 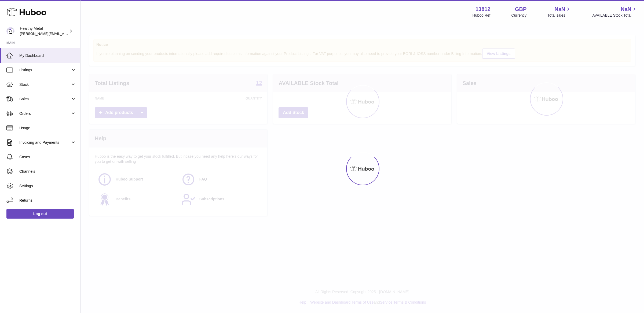 What do you see at coordinates (483, 9) in the screenshot?
I see `strong: 13812` at bounding box center [483, 9].